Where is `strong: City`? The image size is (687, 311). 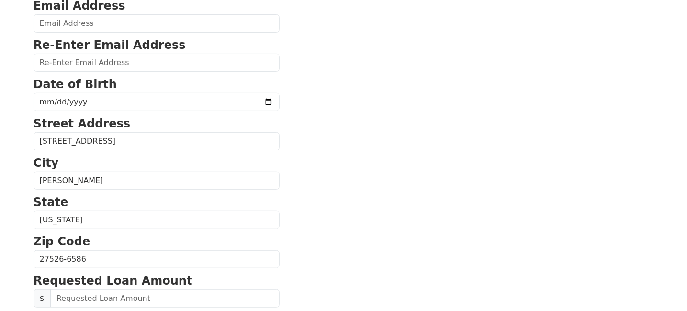
strong: City is located at coordinates (46, 163).